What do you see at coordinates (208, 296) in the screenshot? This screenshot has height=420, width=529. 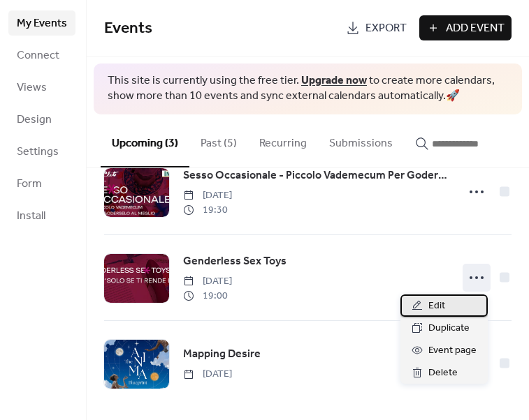 I see `span: 19:00` at bounding box center [208, 296].